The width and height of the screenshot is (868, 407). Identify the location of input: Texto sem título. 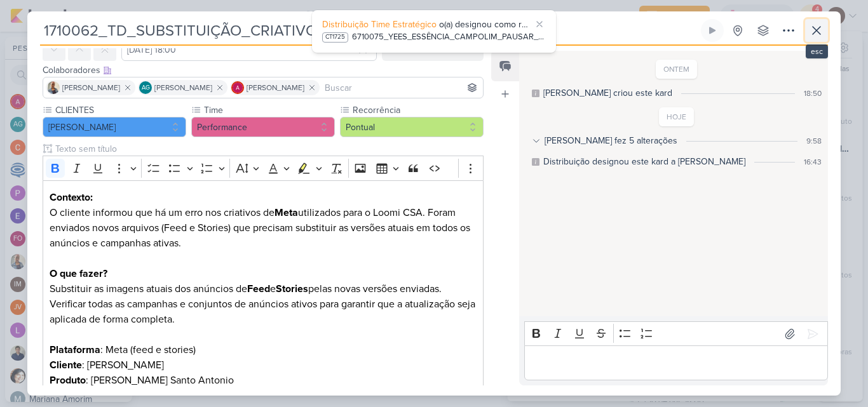
(268, 149).